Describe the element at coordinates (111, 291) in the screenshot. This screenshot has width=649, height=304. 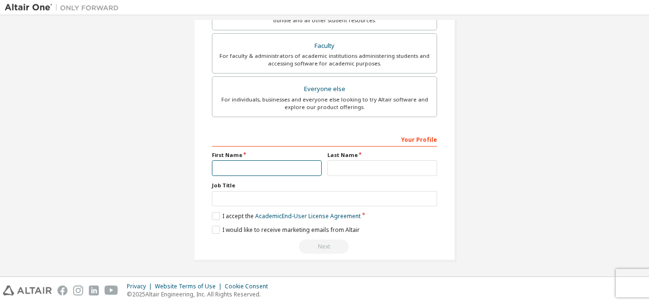
I see `img: youtube.svg` at that location.